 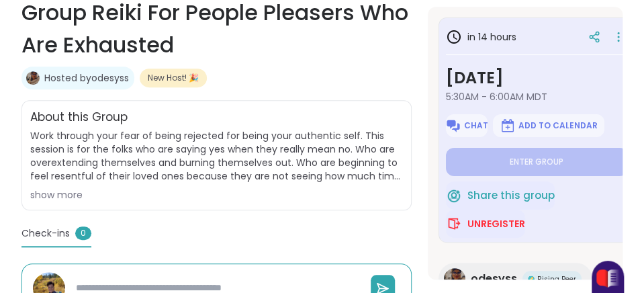 What do you see at coordinates (87, 78) in the screenshot?
I see `a: Hosted byodesyss` at bounding box center [87, 78].